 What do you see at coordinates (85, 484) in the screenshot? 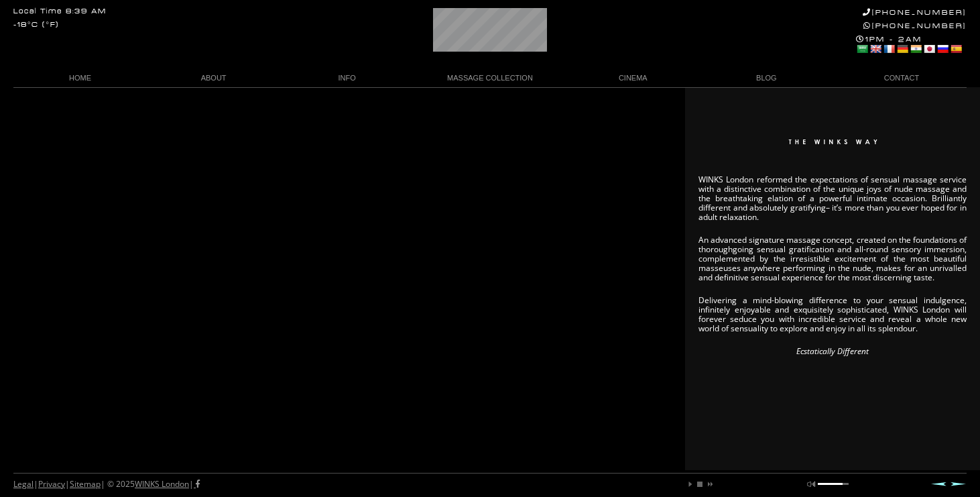
I see `a: Sitemap` at bounding box center [85, 484].